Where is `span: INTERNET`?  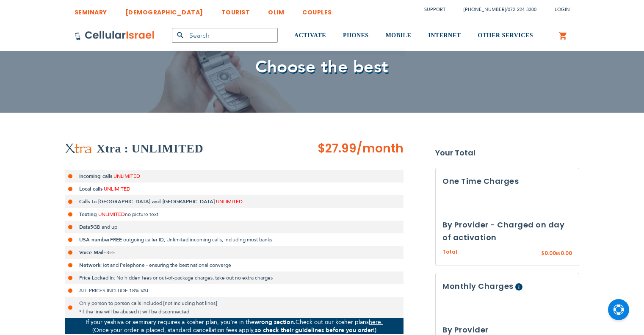 span: INTERNET is located at coordinates (444, 35).